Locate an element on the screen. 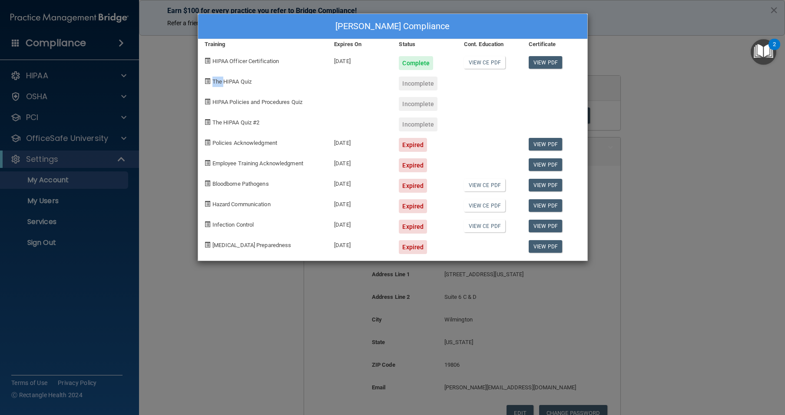 The width and height of the screenshot is (785, 415). span: Bloodborne Pathogens is located at coordinates (241, 183).